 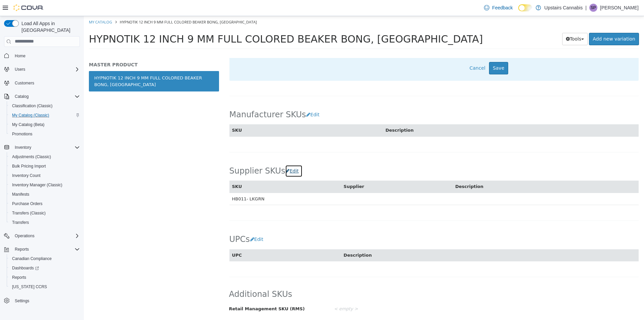 What do you see at coordinates (177, 278) in the screenshot?
I see `span: Additional SKUs` at bounding box center [177, 278].